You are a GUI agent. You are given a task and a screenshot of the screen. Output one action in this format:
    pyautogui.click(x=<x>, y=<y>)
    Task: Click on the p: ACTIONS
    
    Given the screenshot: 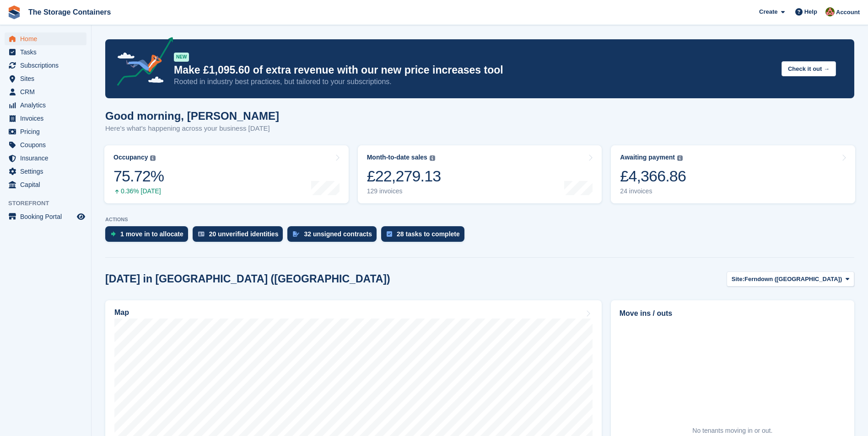 What is the action you would take?
    pyautogui.click(x=479, y=220)
    